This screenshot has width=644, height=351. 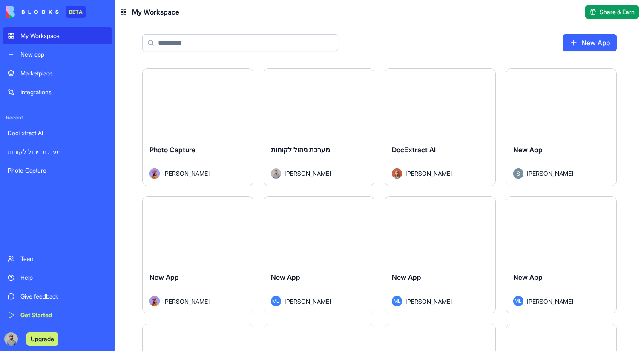 I want to click on div: Team, so click(x=64, y=259).